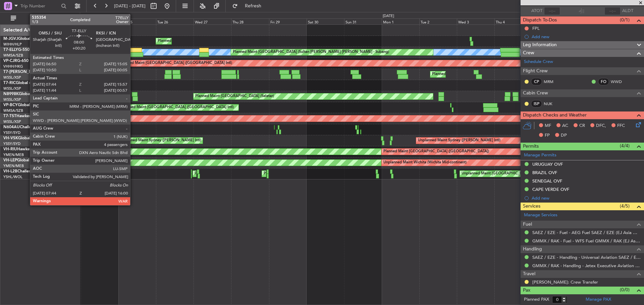 This screenshot has width=644, height=305. I want to click on a: WIHH/HLP, so click(12, 44).